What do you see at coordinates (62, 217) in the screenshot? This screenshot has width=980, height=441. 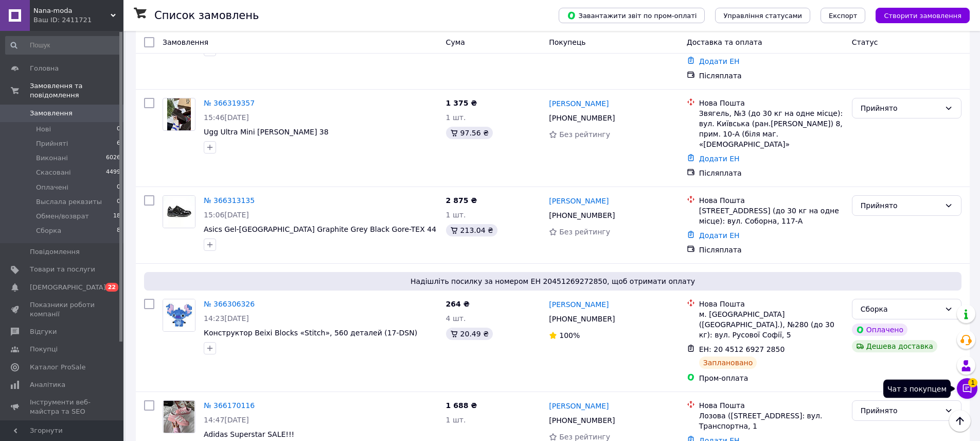 I see `span: Обмен/возврат` at bounding box center [62, 217].